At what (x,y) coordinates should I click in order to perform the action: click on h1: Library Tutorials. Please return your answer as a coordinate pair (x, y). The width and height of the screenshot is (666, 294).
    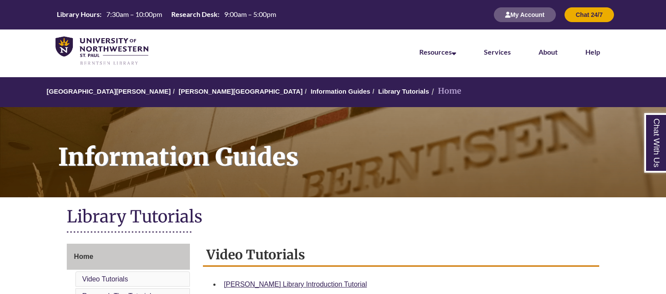
    Looking at the image, I should click on (333, 217).